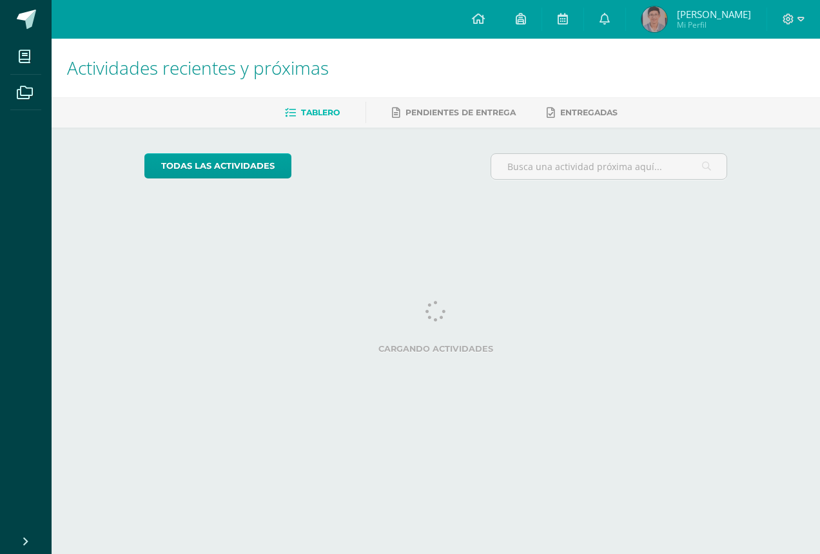 The image size is (820, 554). What do you see at coordinates (609, 166) in the screenshot?
I see `input: Busca una actividad próxima aquí...` at bounding box center [609, 166].